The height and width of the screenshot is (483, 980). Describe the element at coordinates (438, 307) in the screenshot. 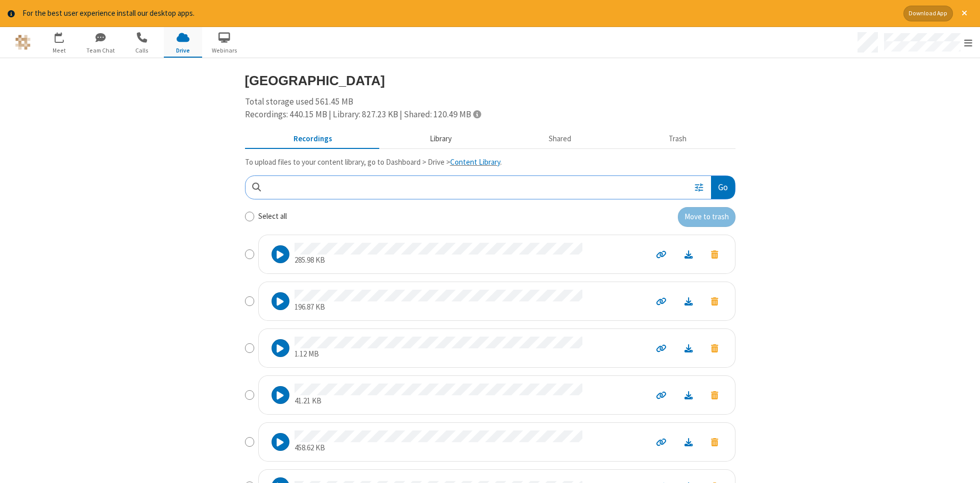

I see `p: 196.87 KB` at that location.